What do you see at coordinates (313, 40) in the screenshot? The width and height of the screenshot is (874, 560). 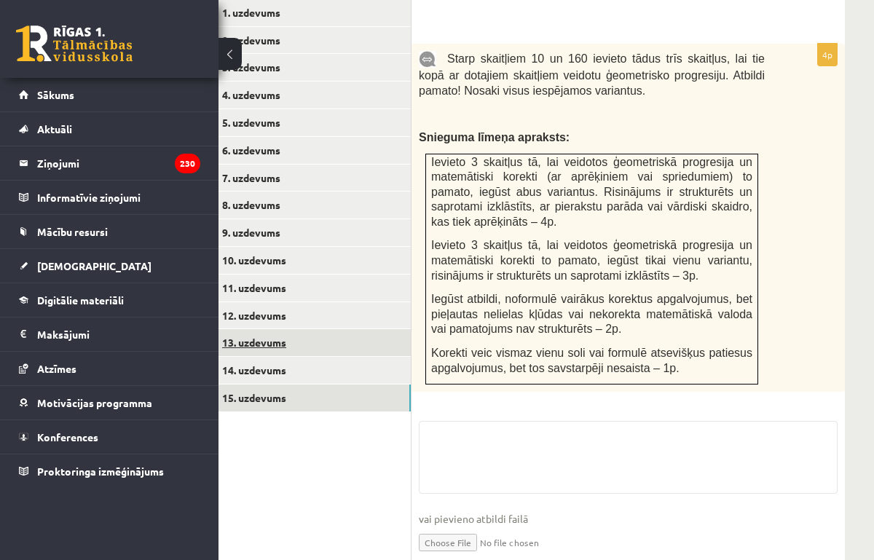 I see `a: 2. uzdevums` at bounding box center [313, 40].